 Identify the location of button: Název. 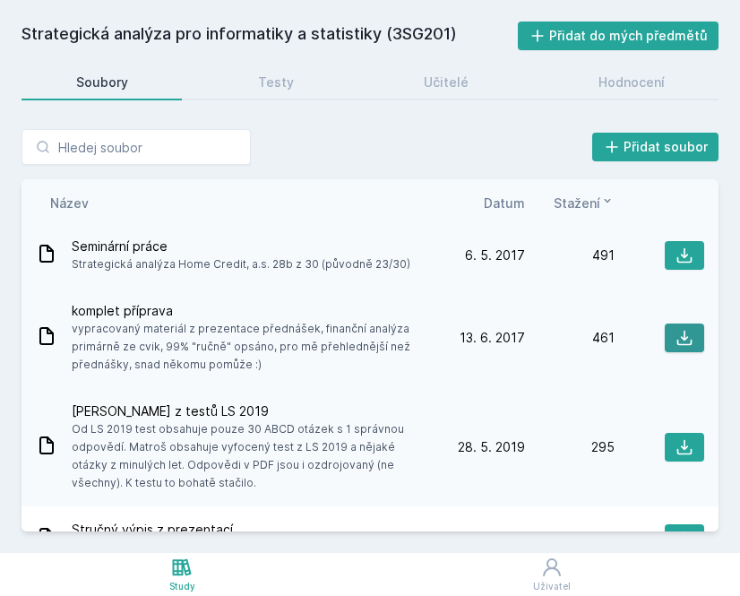
(69, 202).